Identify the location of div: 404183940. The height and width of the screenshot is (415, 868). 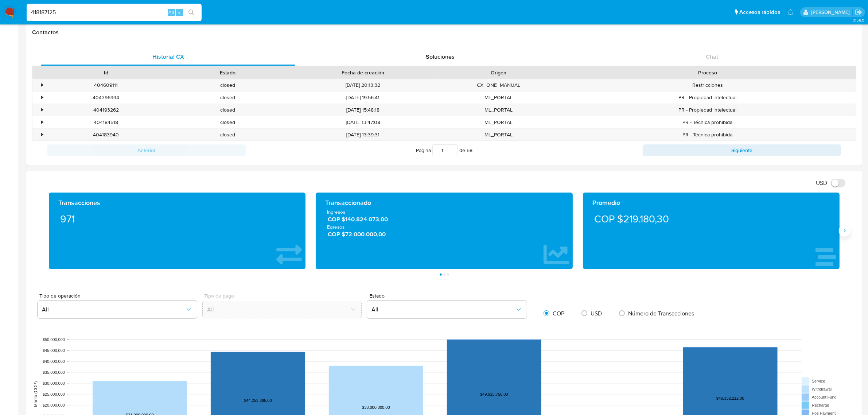
(105, 134).